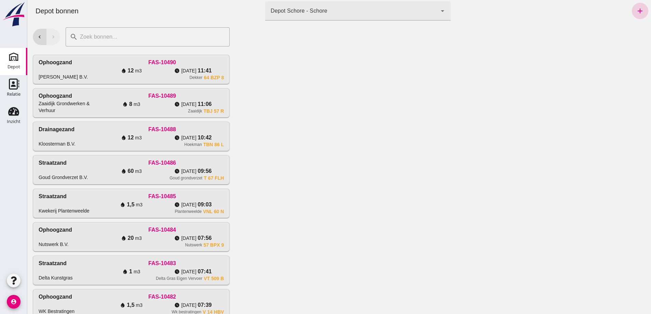  What do you see at coordinates (103, 171) in the screenshot?
I see `span: 60` at bounding box center [103, 171].